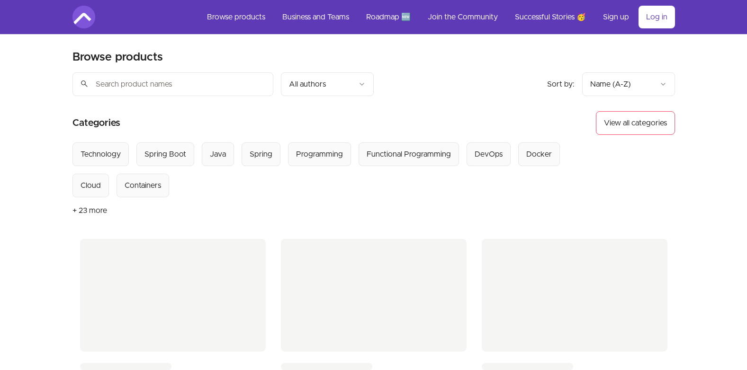 The image size is (747, 370). Describe the element at coordinates (261, 154) in the screenshot. I see `div: Spring` at that location.